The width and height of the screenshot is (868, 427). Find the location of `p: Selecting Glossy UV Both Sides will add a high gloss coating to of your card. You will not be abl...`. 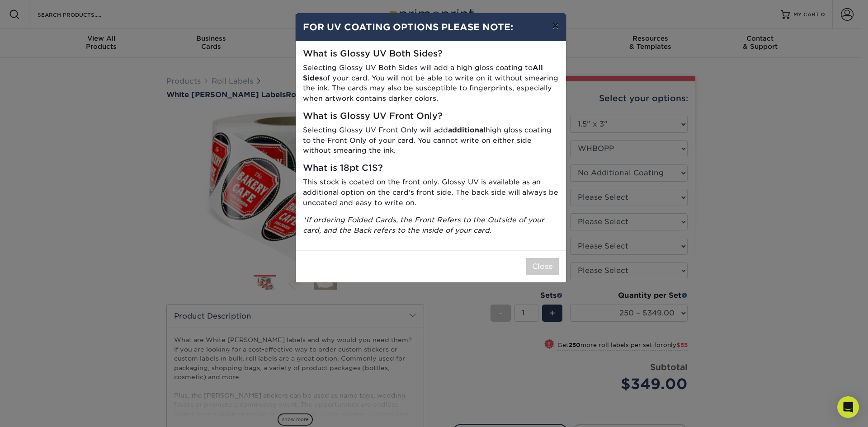

p: Selecting Glossy UV Both Sides will add a high gloss coating to of your card. You will not be abl... is located at coordinates (431, 83).